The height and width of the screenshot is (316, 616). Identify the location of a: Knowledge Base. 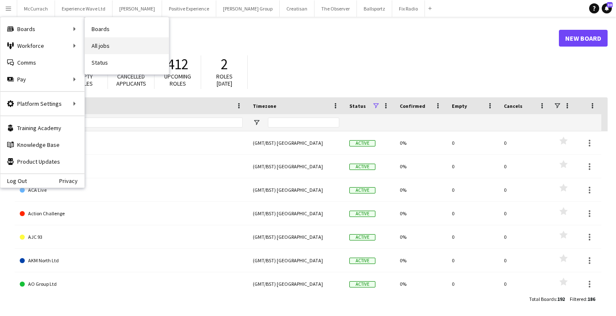
(42, 145).